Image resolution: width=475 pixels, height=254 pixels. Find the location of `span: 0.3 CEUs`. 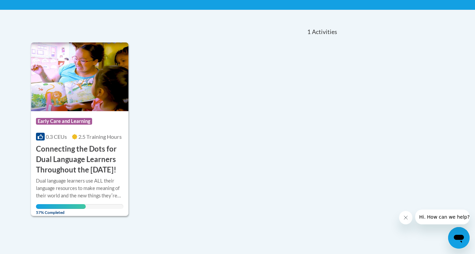

span: 0.3 CEUs is located at coordinates (56, 136).